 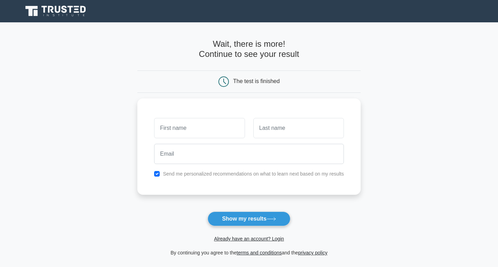 I want to click on input: Last name, so click(x=298, y=128).